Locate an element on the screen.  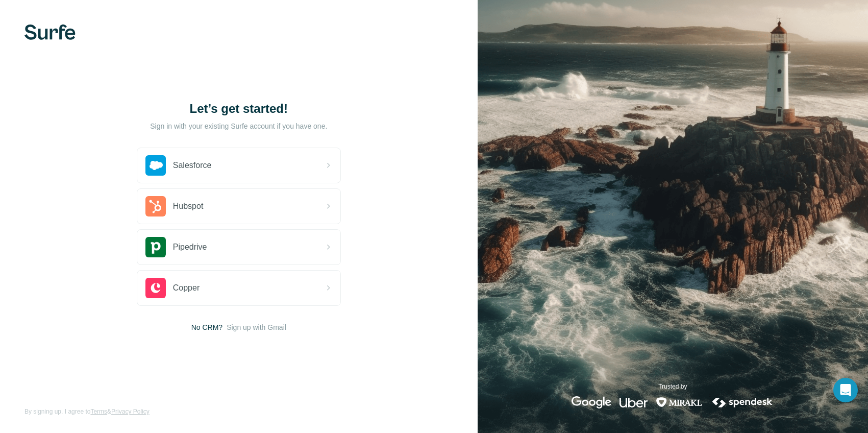
img: Surfe's logo is located at coordinates (50, 32).